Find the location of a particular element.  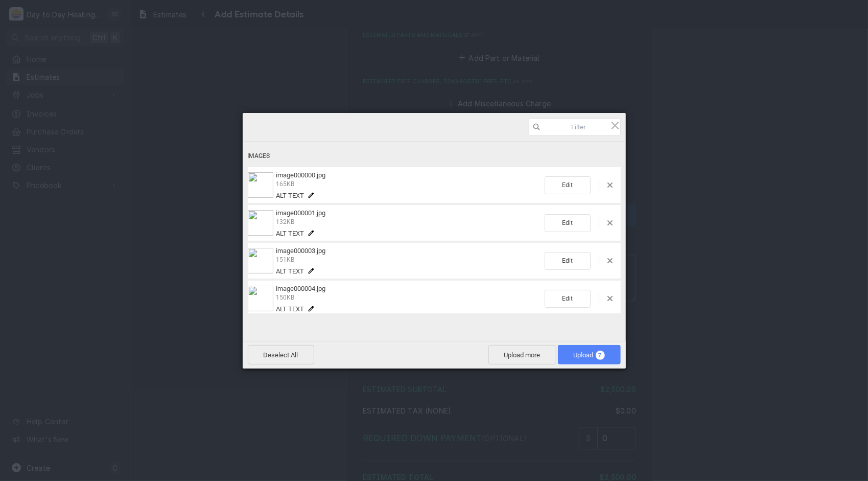

img: d1010b83-edfa-49f6-adf4-fdb0f253815e is located at coordinates (261, 299).